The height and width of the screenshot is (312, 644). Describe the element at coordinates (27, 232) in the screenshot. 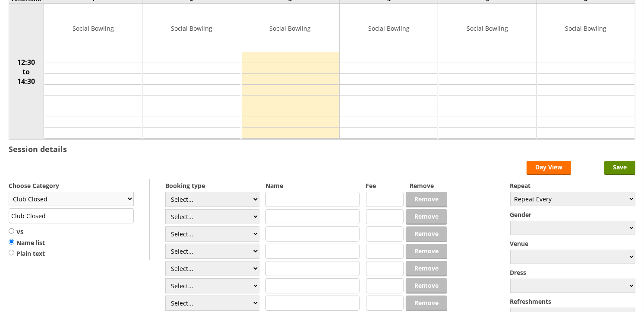

I see `label: VS` at that location.